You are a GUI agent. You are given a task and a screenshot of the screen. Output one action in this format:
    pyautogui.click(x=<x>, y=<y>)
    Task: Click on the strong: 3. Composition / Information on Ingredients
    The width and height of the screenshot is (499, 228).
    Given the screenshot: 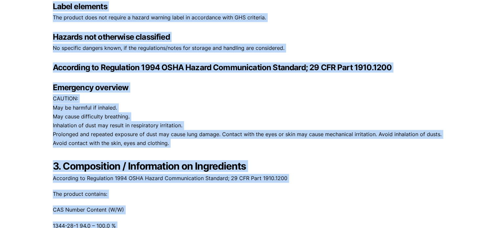 What is the action you would take?
    pyautogui.click(x=150, y=166)
    